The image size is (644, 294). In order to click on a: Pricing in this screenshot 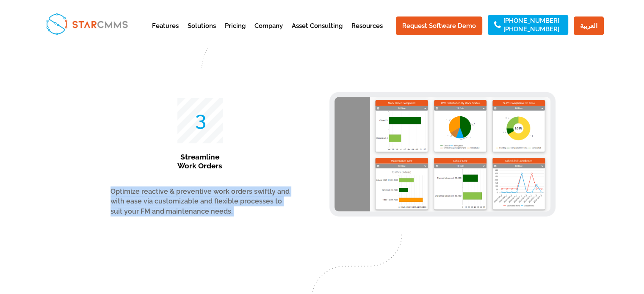, I will do `click(235, 33)`.